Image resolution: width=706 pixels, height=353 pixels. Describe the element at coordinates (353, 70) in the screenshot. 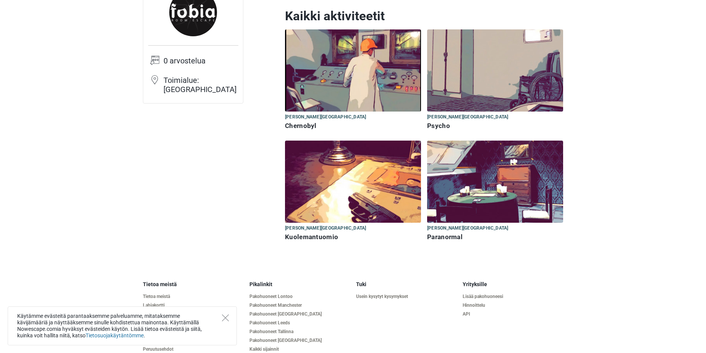

I see `img: Chernobyl` at that location.